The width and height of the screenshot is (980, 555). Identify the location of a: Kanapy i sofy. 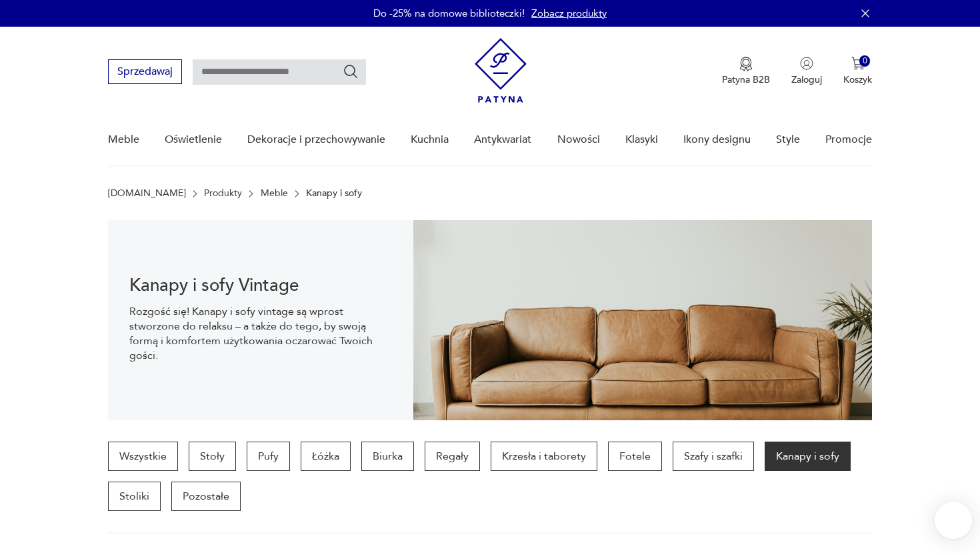
(808, 456).